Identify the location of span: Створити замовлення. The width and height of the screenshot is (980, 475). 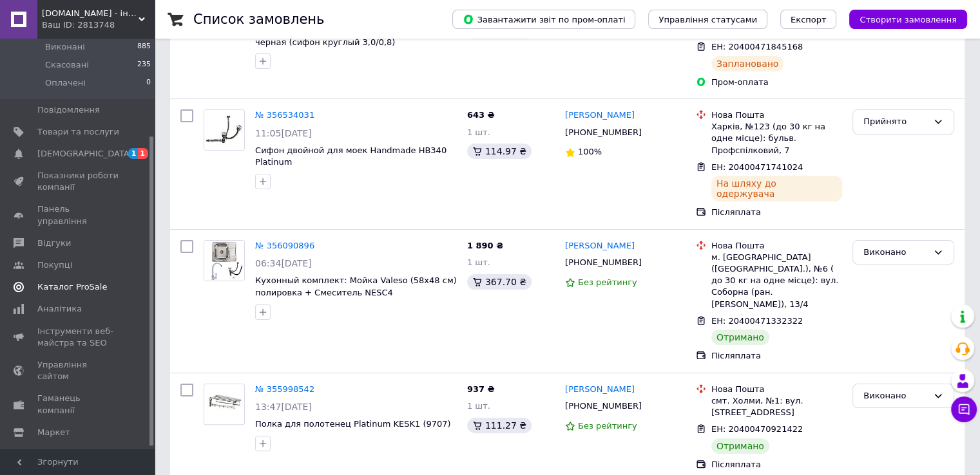
(908, 20).